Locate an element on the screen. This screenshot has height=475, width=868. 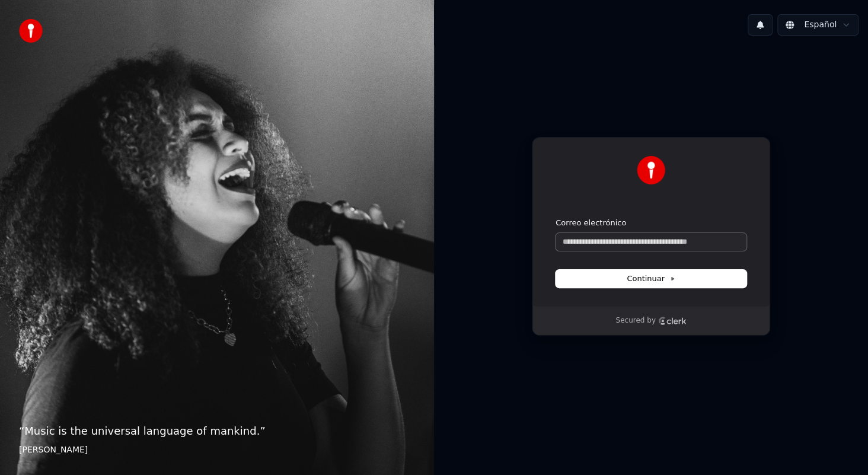
button: Continuar is located at coordinates (651, 278).